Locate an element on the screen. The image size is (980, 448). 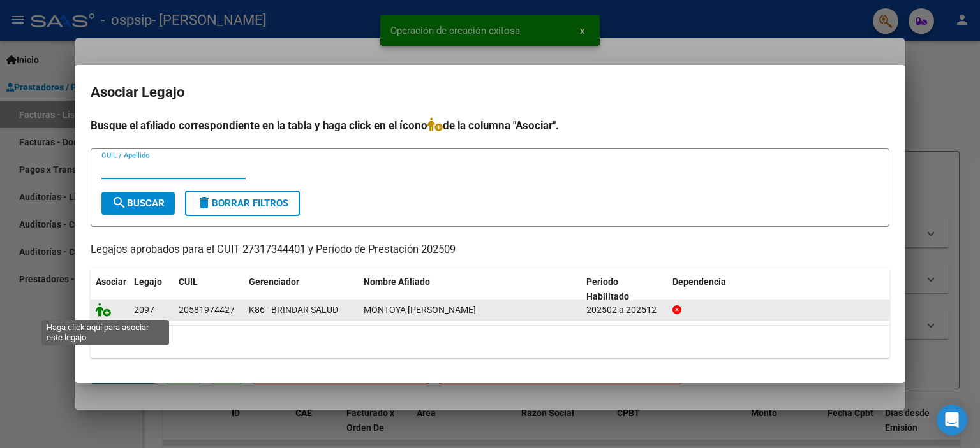
datatable-header-cell: Asociar is located at coordinates (110, 289).